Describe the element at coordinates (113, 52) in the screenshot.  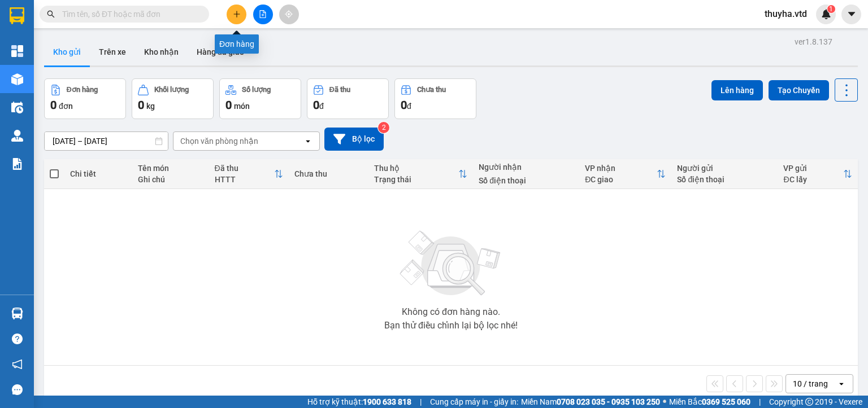
I see `button: Trên xe` at that location.